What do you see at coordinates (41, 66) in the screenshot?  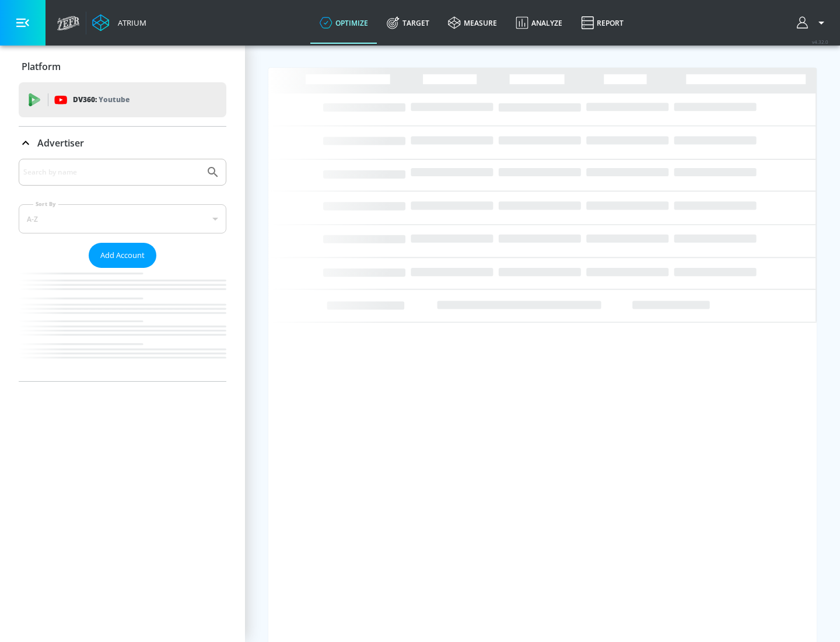 I see `p: Platform` at bounding box center [41, 66].